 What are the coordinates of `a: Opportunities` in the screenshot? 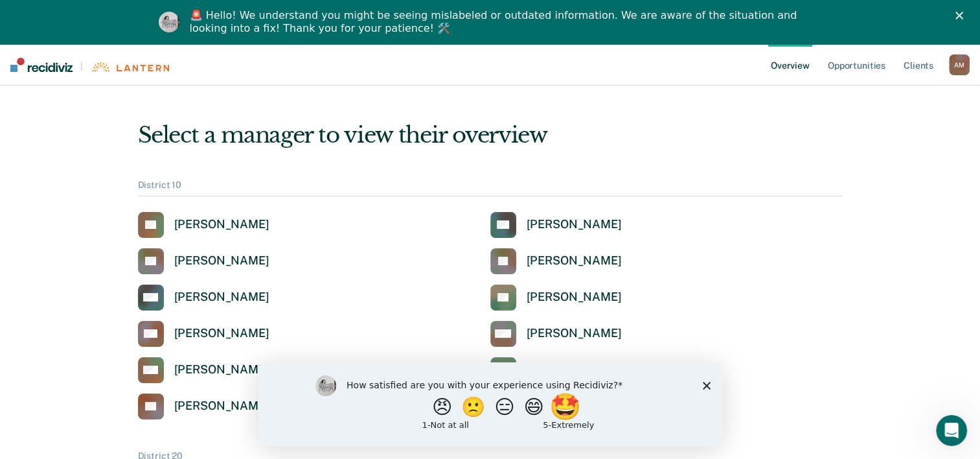 It's located at (856, 65).